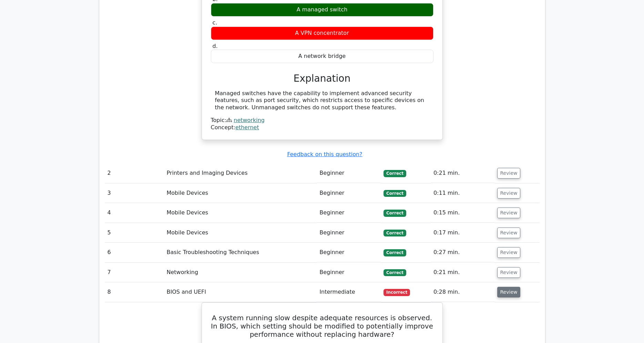 This screenshot has width=644, height=343. I want to click on a: networking, so click(249, 120).